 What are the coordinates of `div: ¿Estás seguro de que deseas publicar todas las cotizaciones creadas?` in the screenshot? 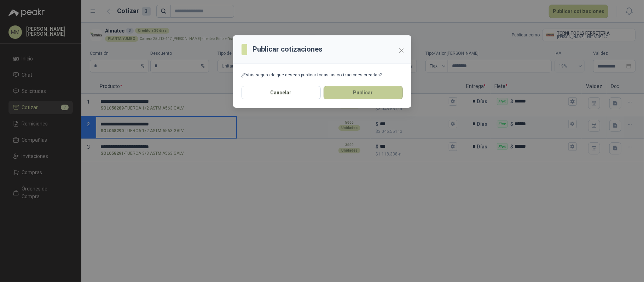 It's located at (322, 75).